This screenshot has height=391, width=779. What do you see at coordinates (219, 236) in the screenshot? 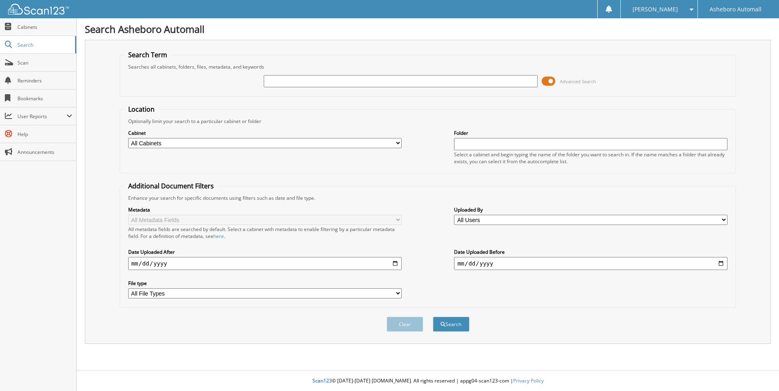
I see `a: here` at bounding box center [219, 236].